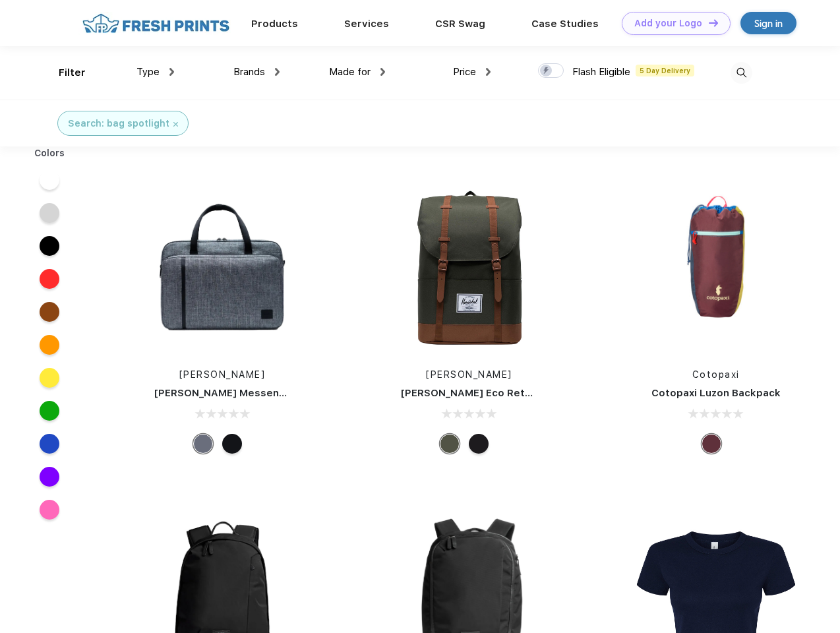 The height and width of the screenshot is (633, 840). I want to click on div: Colors, so click(50, 153).